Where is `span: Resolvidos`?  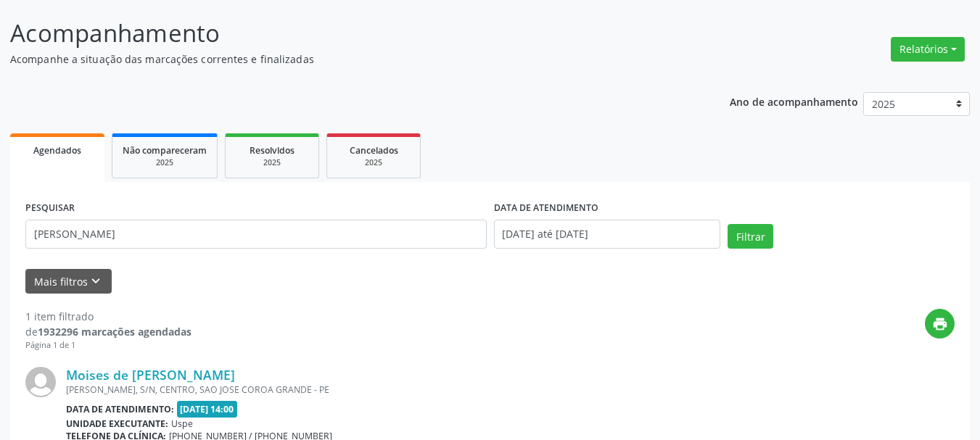
span: Resolvidos is located at coordinates (272, 150).